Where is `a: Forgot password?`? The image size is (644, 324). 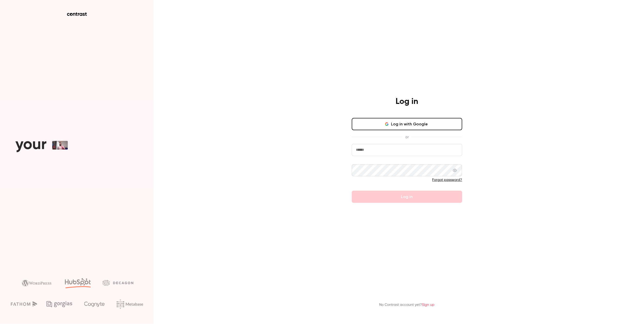
a: Forgot password? is located at coordinates (447, 180).